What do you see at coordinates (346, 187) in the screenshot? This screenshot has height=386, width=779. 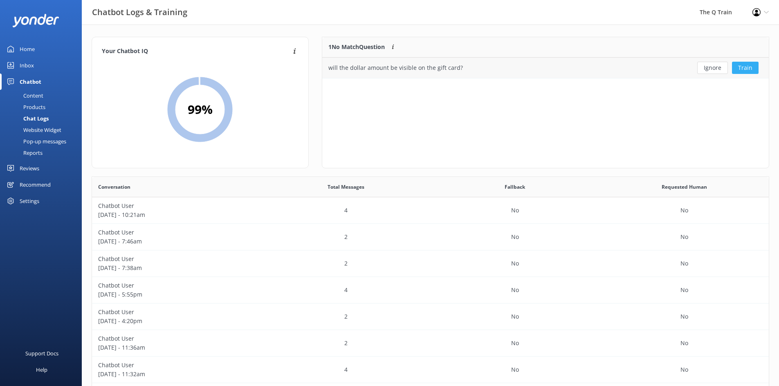 I see `span: Total Messages` at bounding box center [346, 187].